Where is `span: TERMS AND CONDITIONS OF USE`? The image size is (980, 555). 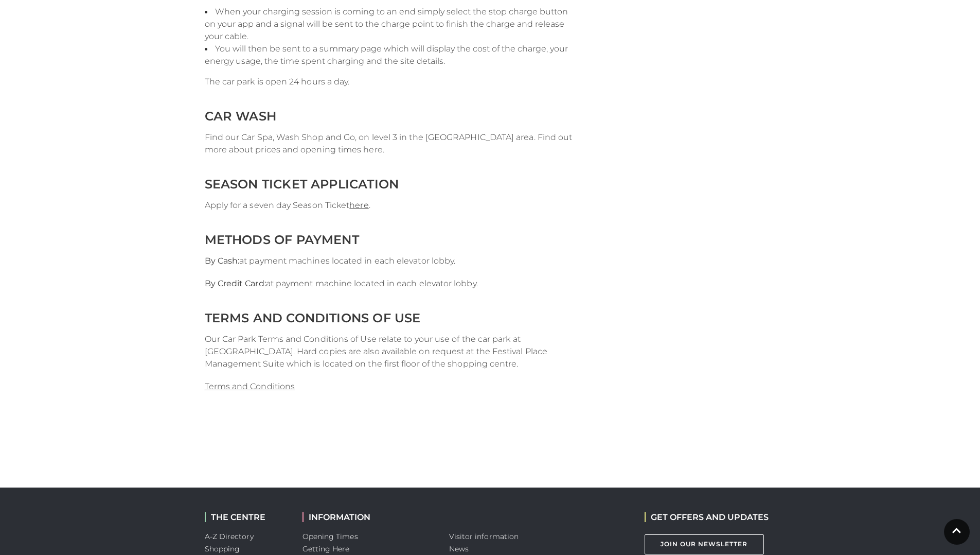
span: TERMS AND CONDITIONS OF USE is located at coordinates (313, 317).